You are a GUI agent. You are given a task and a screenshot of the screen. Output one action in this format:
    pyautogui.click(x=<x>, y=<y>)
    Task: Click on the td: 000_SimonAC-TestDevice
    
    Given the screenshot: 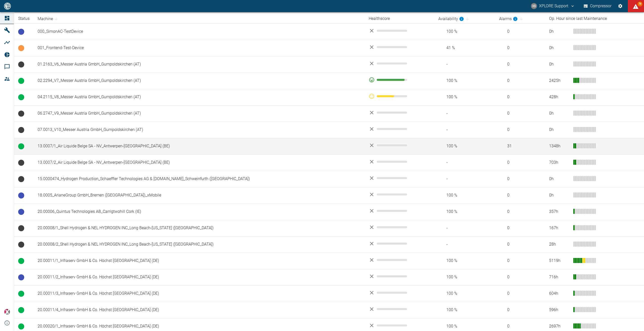 What is the action you would take?
    pyautogui.click(x=199, y=32)
    